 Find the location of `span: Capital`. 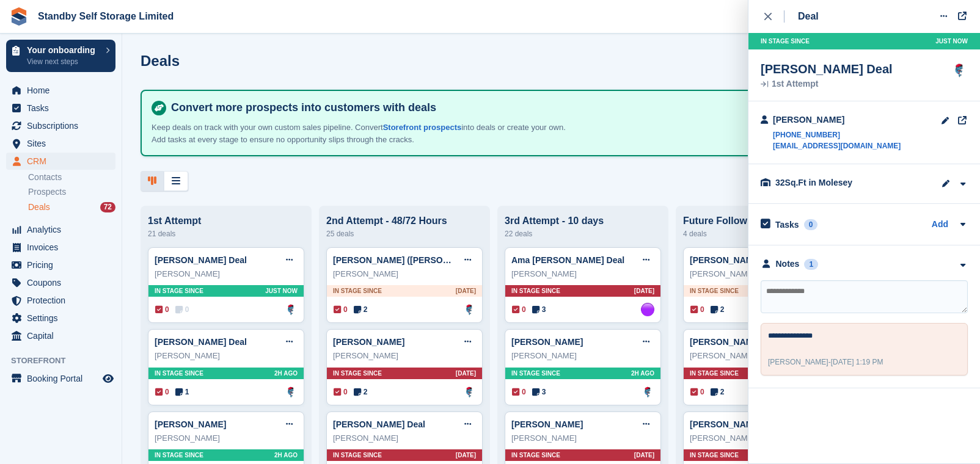

span: Capital is located at coordinates (63, 336).